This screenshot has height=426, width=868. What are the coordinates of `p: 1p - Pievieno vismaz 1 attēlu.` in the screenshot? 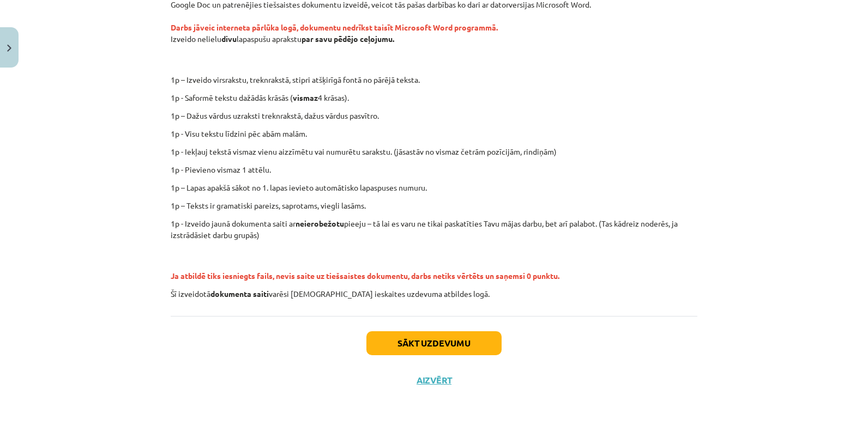 It's located at (434, 169).